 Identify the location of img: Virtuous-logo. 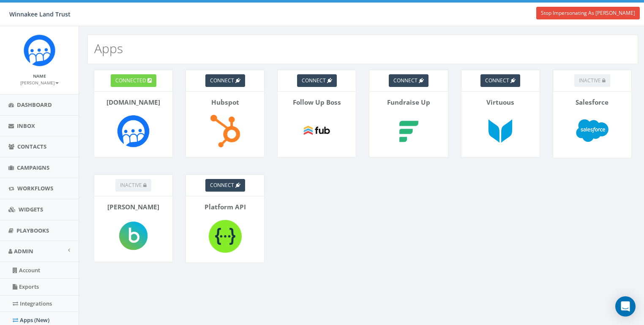
(501, 131).